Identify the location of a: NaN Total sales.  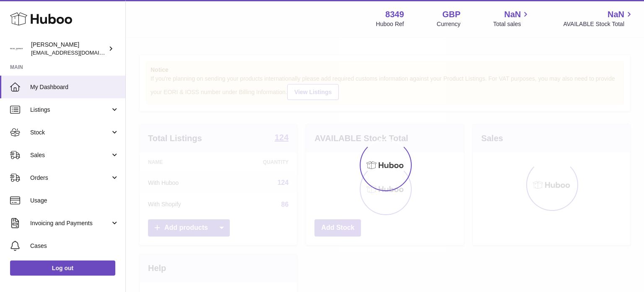
(511, 18).